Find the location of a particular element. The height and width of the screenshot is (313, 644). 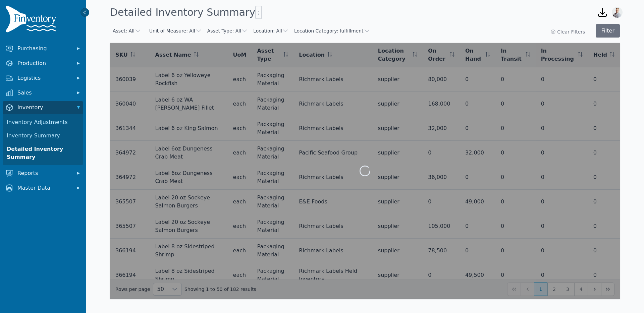

button: Master Data is located at coordinates (43, 188).